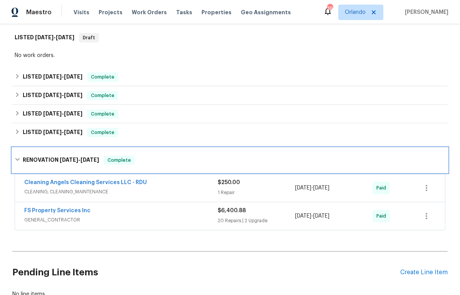 This screenshot has height=295, width=460. I want to click on span: $6,400.88, so click(232, 211).